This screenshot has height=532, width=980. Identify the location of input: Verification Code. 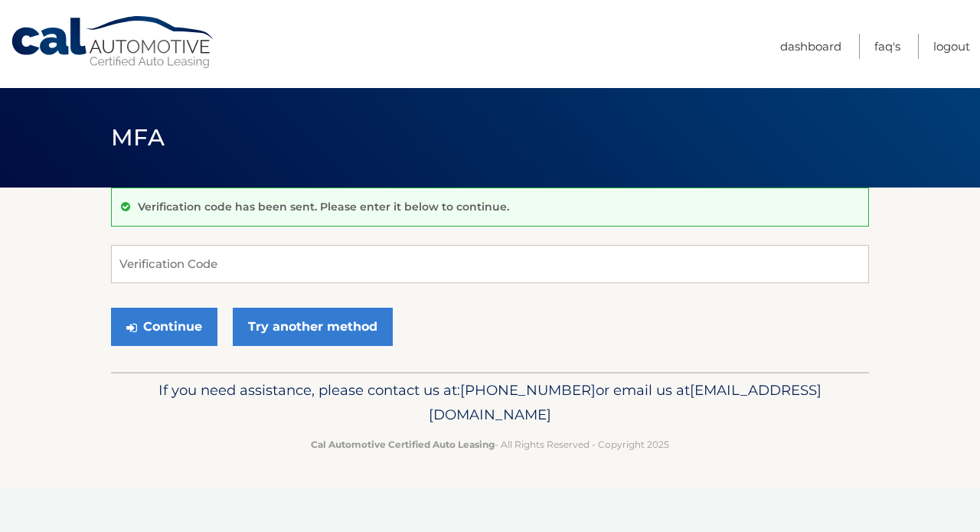
(490, 264).